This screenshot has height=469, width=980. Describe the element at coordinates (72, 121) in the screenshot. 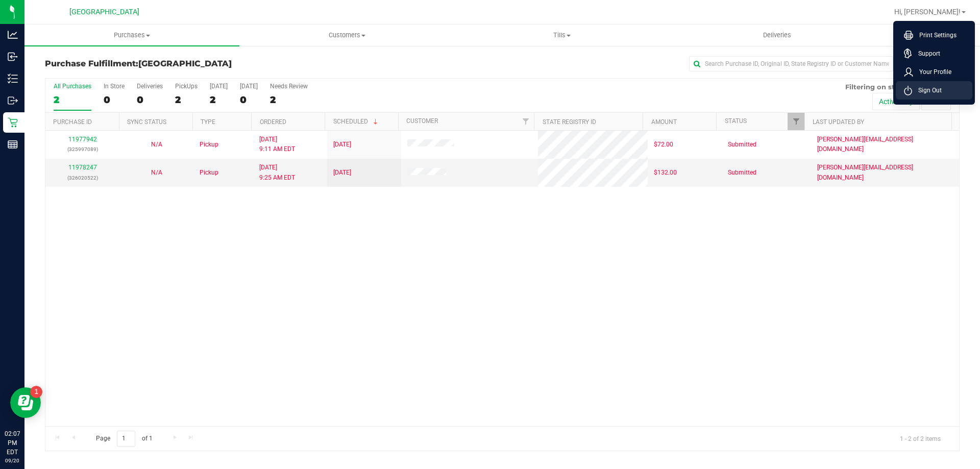

I see `a: Purchase ID` at that location.